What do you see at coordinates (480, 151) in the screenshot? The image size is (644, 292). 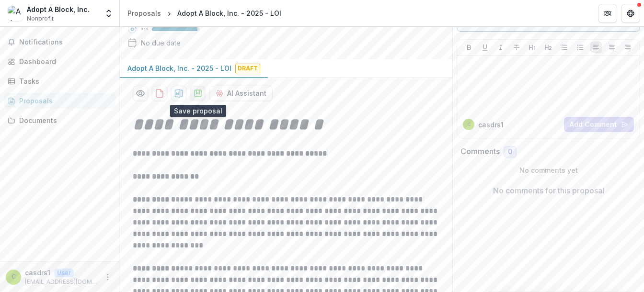 I see `h2: Comments` at bounding box center [480, 151].